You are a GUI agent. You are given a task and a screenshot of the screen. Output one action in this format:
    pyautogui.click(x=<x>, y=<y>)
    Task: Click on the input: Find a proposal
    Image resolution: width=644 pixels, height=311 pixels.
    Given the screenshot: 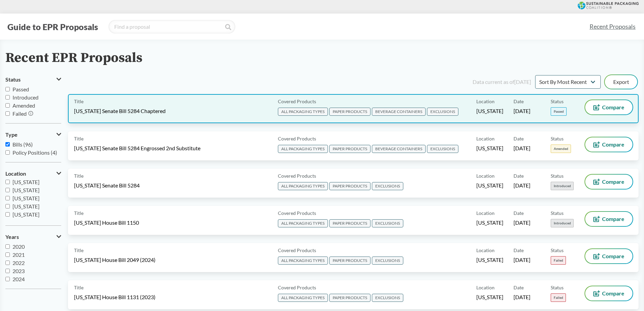 What is the action you would take?
    pyautogui.click(x=172, y=27)
    